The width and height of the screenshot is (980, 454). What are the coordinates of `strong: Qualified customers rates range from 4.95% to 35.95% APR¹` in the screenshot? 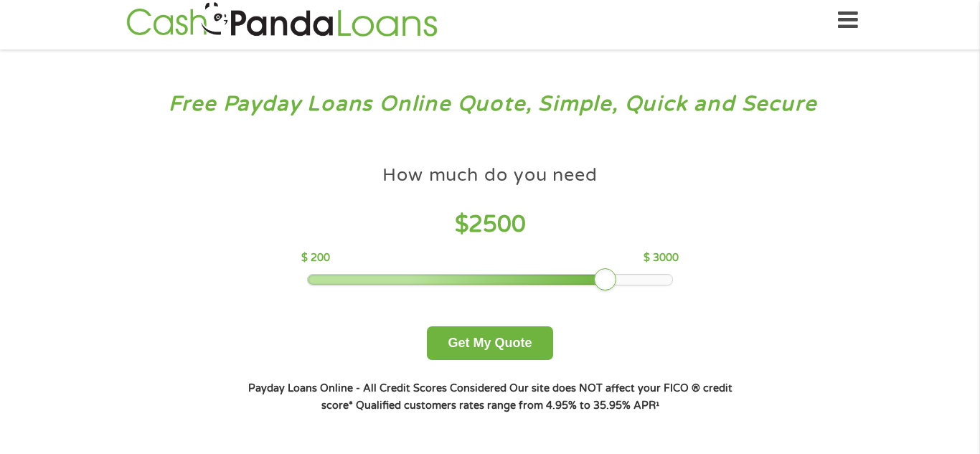 It's located at (507, 405).